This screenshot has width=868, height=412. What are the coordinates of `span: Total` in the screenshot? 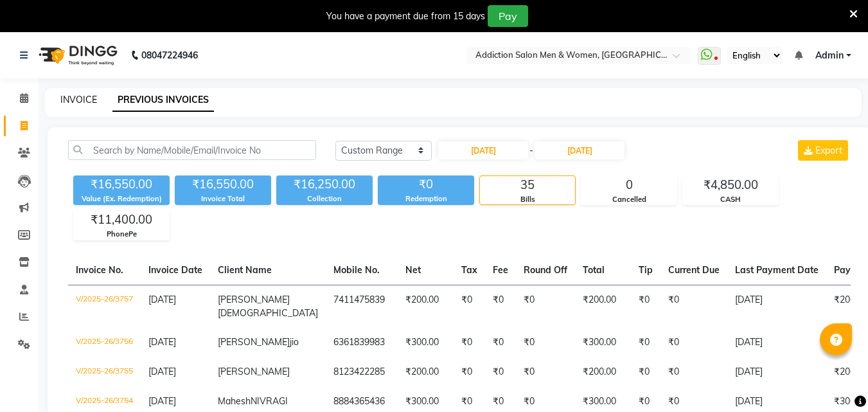 It's located at (594, 270).